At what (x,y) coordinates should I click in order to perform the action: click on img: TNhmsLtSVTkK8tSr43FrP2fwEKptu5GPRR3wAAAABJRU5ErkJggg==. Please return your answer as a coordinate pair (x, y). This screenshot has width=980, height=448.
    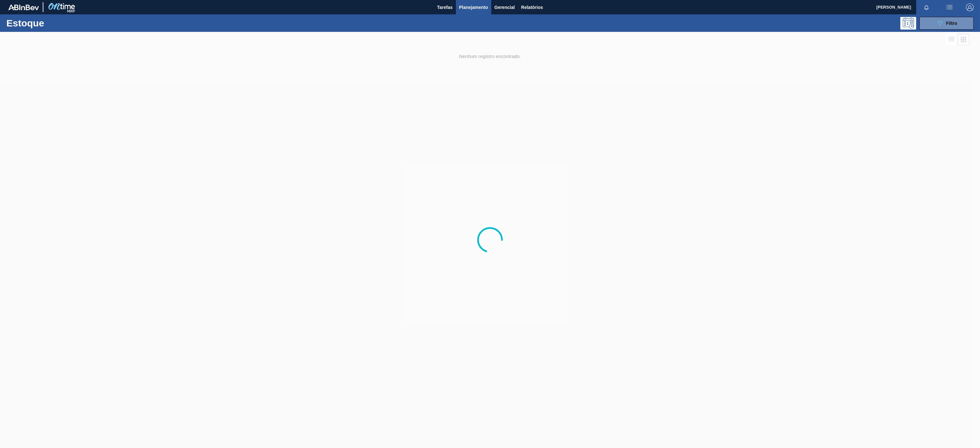
    Looking at the image, I should click on (24, 7).